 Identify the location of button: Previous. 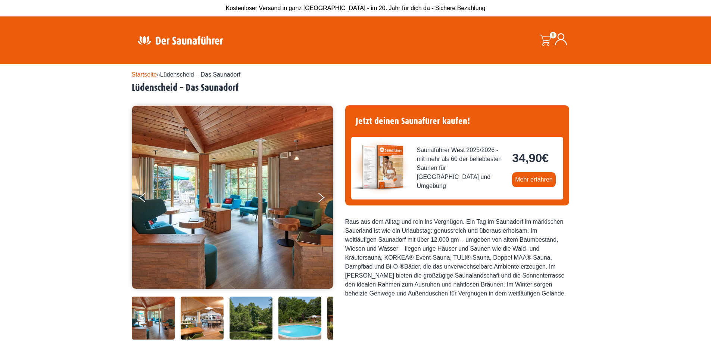
(149, 199).